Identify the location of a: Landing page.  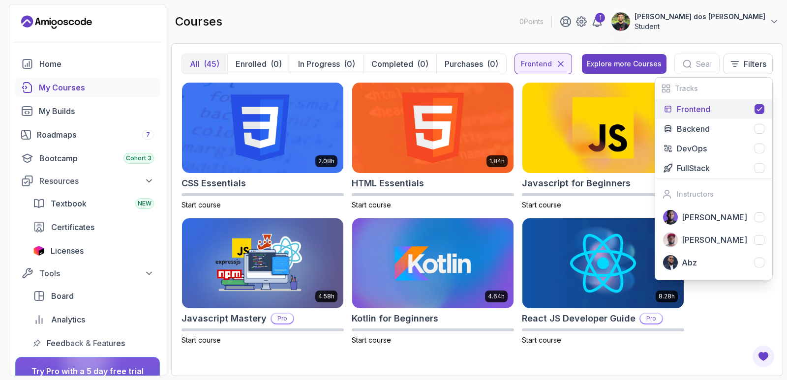
(57, 22).